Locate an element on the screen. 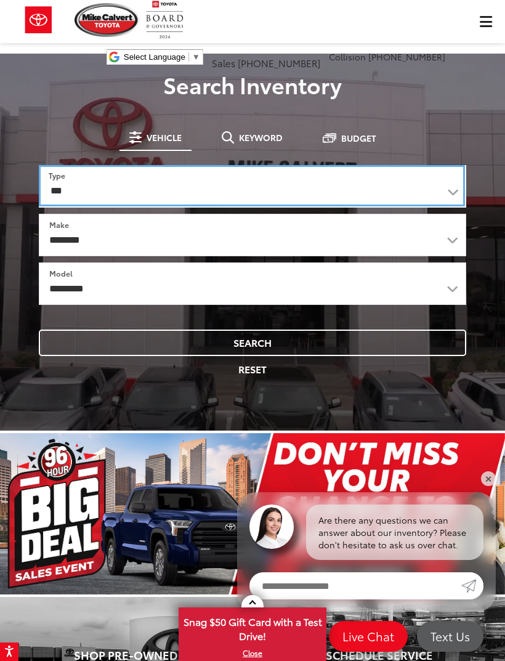  button: Search is located at coordinates (253, 343).